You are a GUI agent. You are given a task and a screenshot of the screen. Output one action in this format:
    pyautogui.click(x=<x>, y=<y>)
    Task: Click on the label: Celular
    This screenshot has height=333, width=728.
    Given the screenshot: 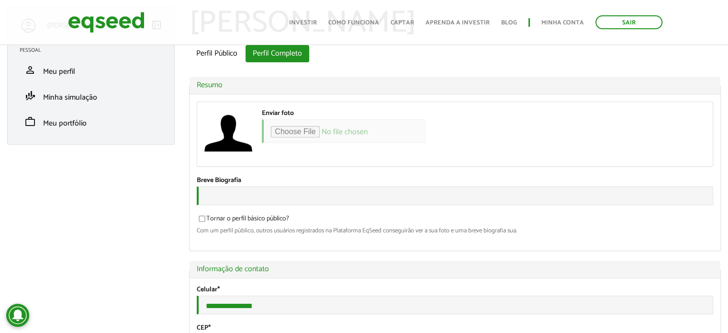 What is the action you would take?
    pyautogui.click(x=208, y=290)
    